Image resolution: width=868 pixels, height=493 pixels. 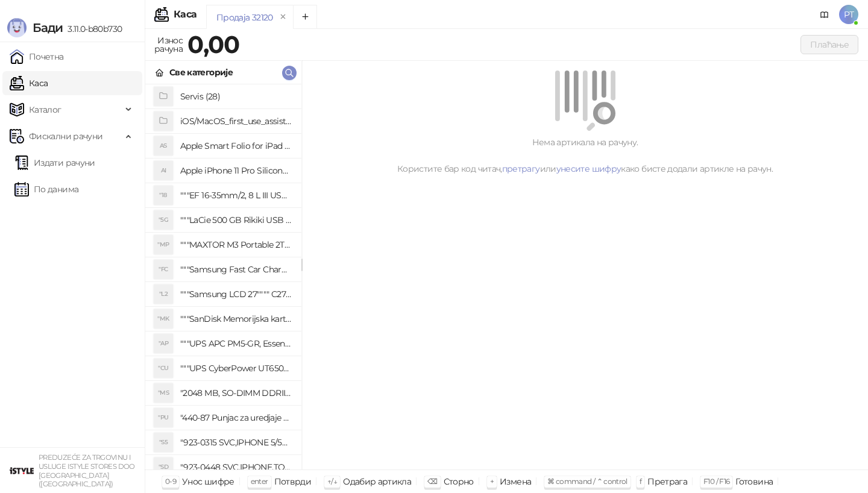 What do you see at coordinates (164, 442) in the screenshot?
I see `div: "S5` at bounding box center [164, 442].